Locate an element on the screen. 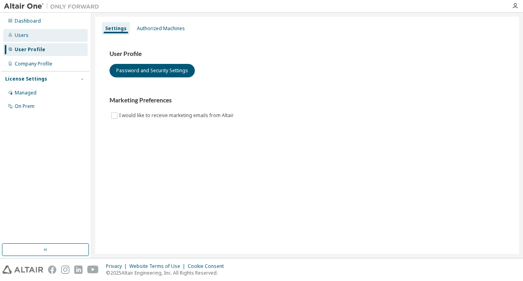 This screenshot has width=523, height=281. div: Privacy is located at coordinates (118, 266).